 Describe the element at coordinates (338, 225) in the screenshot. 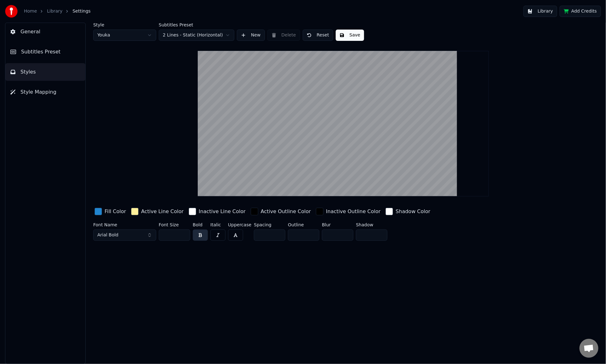

I see `label: Blur` at that location.